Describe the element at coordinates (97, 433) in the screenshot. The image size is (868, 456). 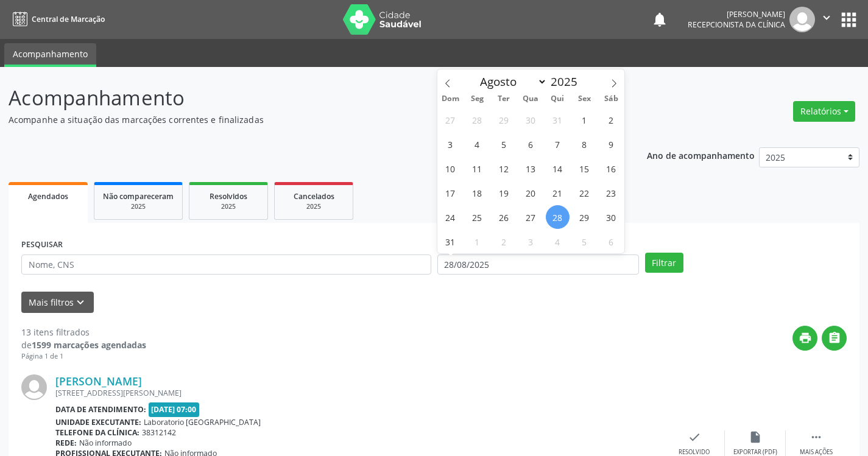
I see `b: Telefone da clínica:` at that location.